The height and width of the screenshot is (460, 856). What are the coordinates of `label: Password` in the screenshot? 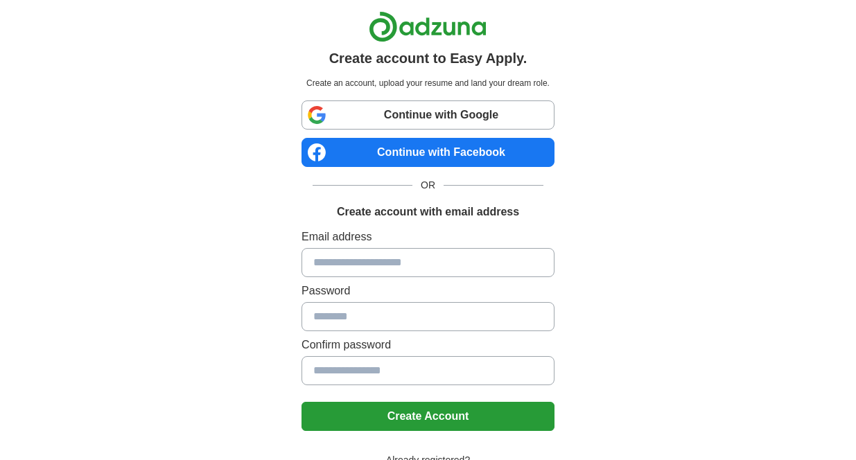 It's located at (428, 291).